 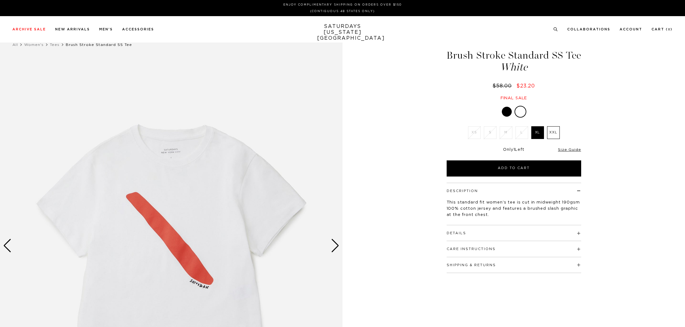 What do you see at coordinates (34, 45) in the screenshot?
I see `a: Women's` at bounding box center [34, 45].